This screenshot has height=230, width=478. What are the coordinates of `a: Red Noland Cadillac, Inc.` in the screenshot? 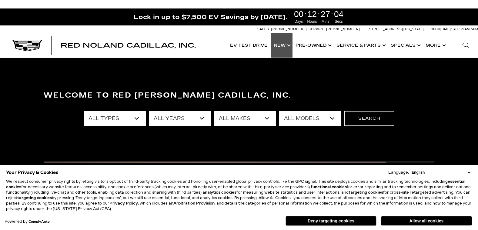 It's located at (128, 45).